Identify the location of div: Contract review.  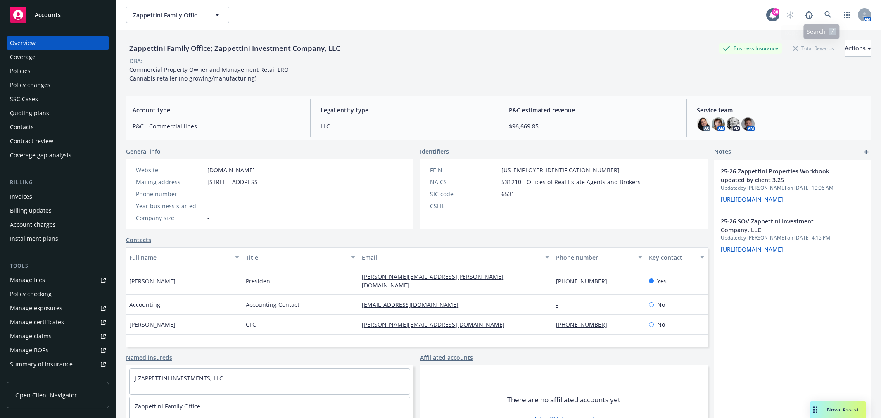
(31, 141).